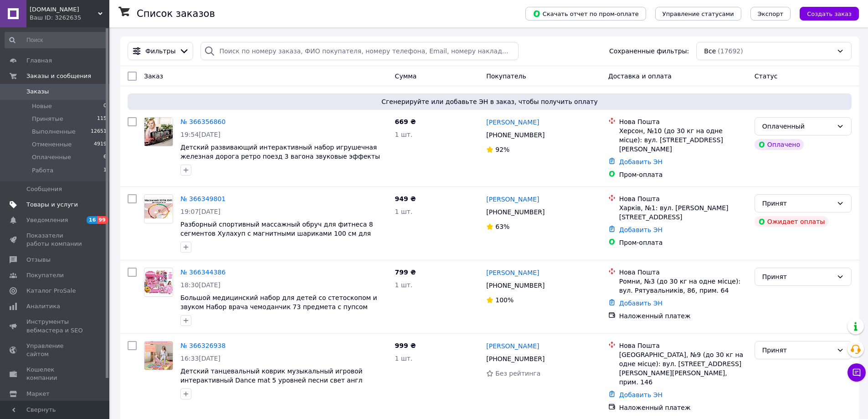 Image resolution: width=868 pixels, height=419 pixels. What do you see at coordinates (277, 234) in the screenshot?
I see `span: Разборный спортивный массажный обруч для фитнеса 8 сегментов Хулахуп с магнитными шариками 100 см...` at bounding box center [277, 234].